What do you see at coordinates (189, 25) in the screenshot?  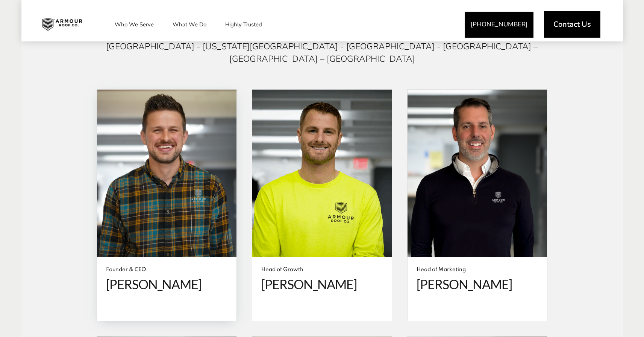 I see `a: What We Do` at bounding box center [189, 25].